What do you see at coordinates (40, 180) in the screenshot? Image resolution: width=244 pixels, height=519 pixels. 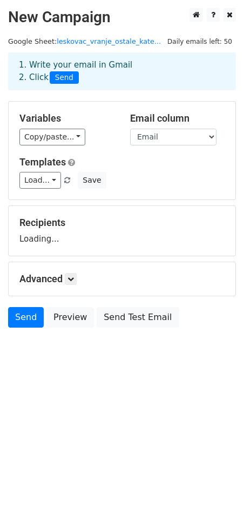 I see `a: Load...` at bounding box center [40, 180].